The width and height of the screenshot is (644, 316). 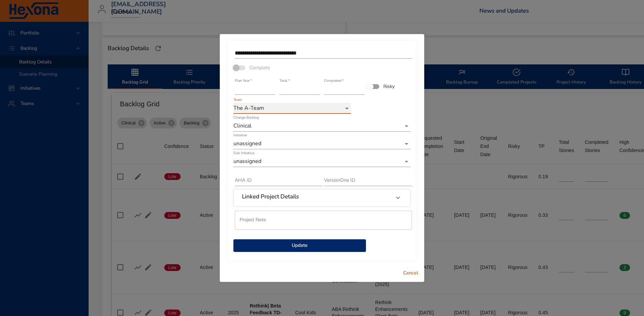 I want to click on h6: Linked Project Details, so click(x=270, y=196).